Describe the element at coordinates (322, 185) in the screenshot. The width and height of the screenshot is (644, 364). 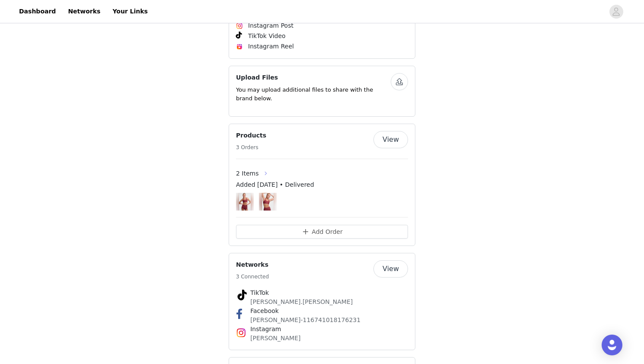
I see `div: Products` at that location.